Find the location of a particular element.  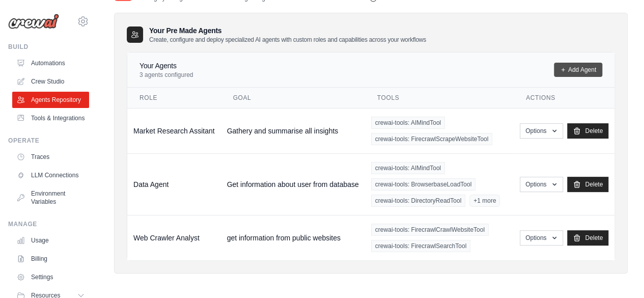

a: Agents Repository is located at coordinates (51, 100).